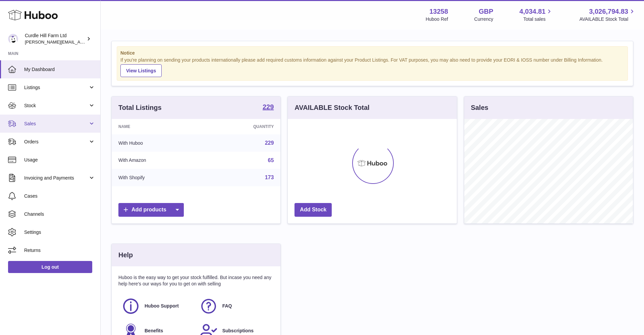  What do you see at coordinates (158, 127) in the screenshot?
I see `th: Name` at bounding box center [158, 127].